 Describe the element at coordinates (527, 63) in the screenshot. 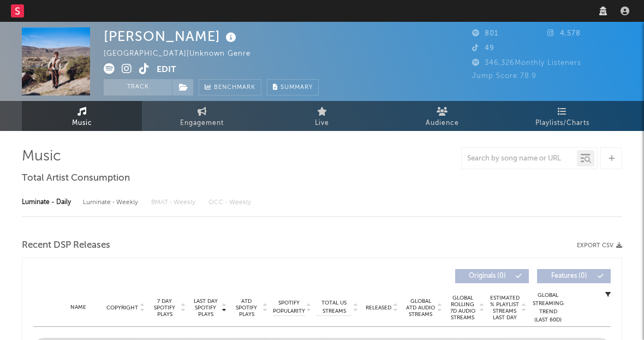

I see `span: 346,326 Monthly Listeners` at that location.